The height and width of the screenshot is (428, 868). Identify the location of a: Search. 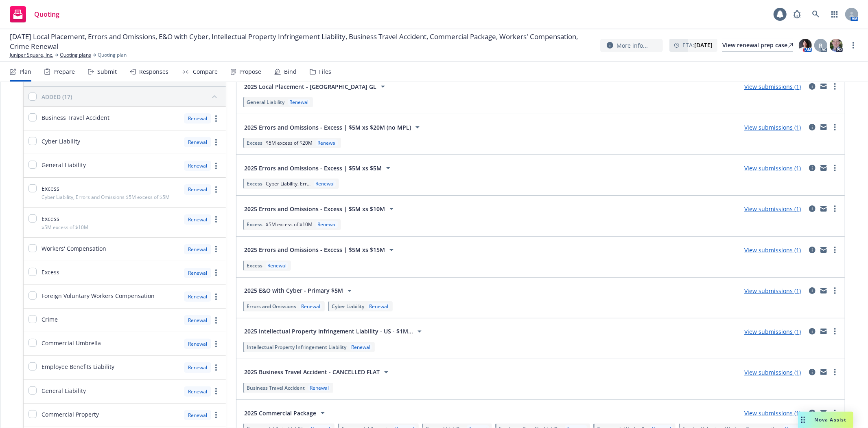
(816, 14).